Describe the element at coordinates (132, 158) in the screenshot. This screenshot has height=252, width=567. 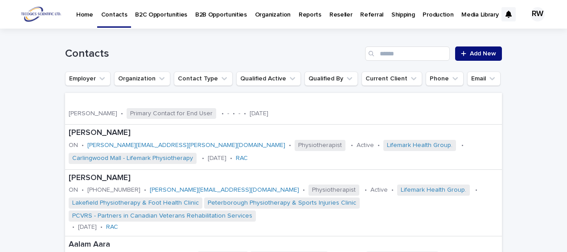
I see `a: Carlingwood Mall - Lifemark Physiotherapy` at that location.